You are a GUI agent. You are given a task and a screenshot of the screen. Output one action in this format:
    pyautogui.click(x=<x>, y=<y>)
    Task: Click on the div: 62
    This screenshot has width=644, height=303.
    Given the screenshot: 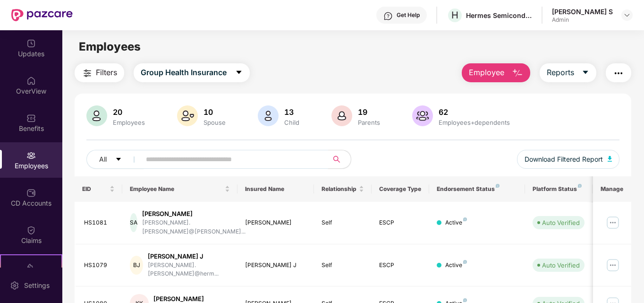 What is the action you would take?
    pyautogui.click(x=474, y=112)
    